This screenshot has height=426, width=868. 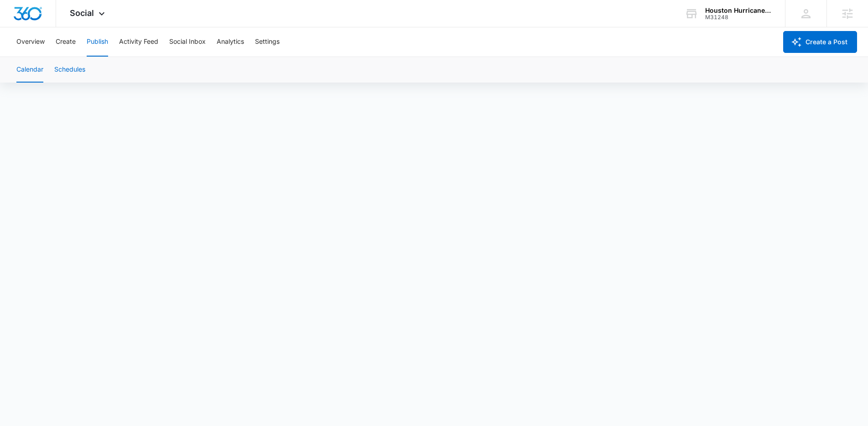 I want to click on button: Calendar, so click(x=30, y=70).